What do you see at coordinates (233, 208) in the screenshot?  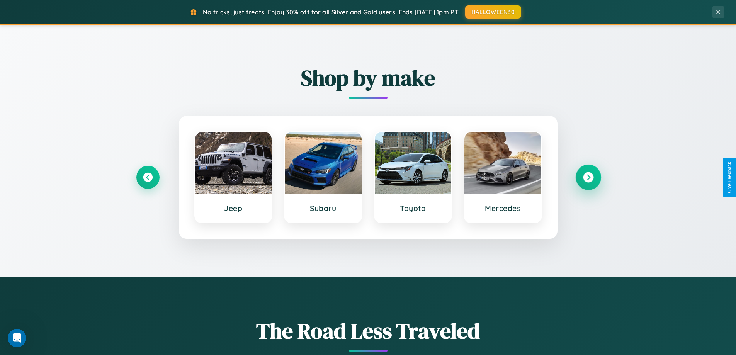 I see `h3: Jeep` at bounding box center [233, 208].